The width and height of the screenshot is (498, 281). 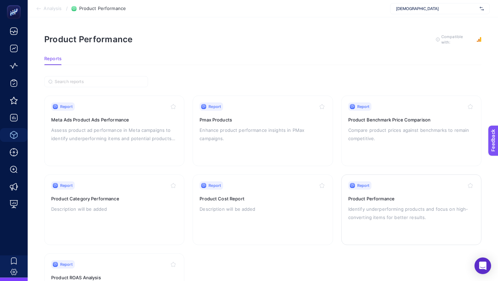 I want to click on a: ReportProduct Cost ReportDescription will be added, so click(x=263, y=210).